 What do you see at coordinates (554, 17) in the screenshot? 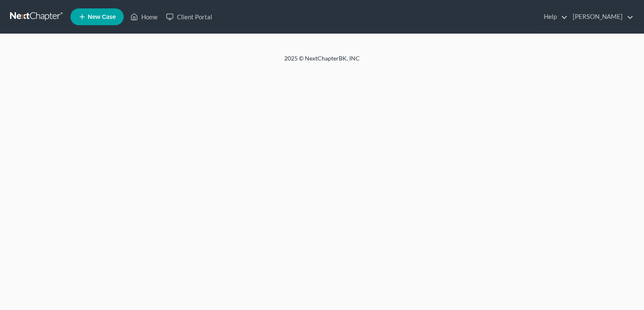
I see `a: Help` at bounding box center [554, 17].